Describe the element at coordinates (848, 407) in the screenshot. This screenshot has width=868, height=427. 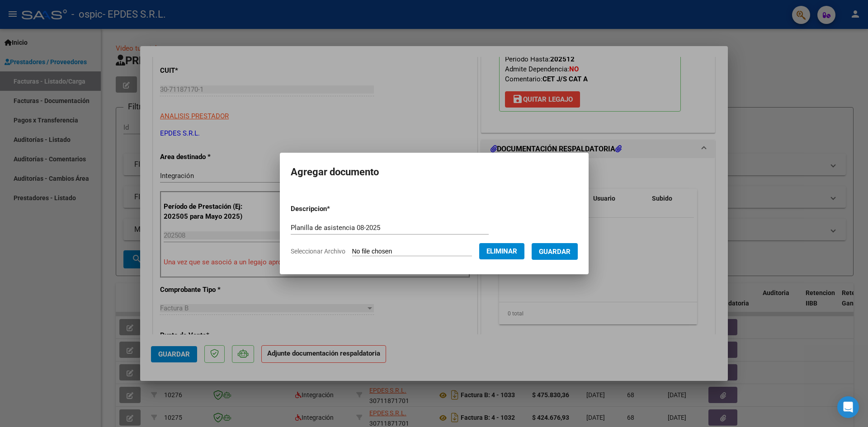
I see `div: Open Intercom Messenger` at that location.